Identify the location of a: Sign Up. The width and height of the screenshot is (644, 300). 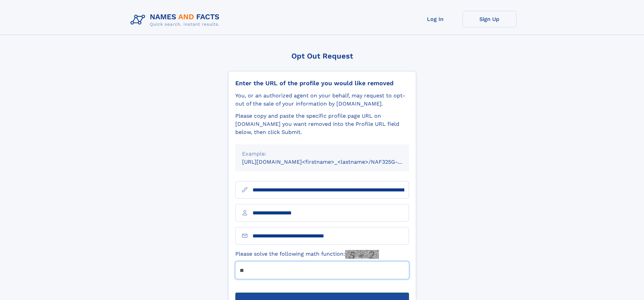
(489, 19).